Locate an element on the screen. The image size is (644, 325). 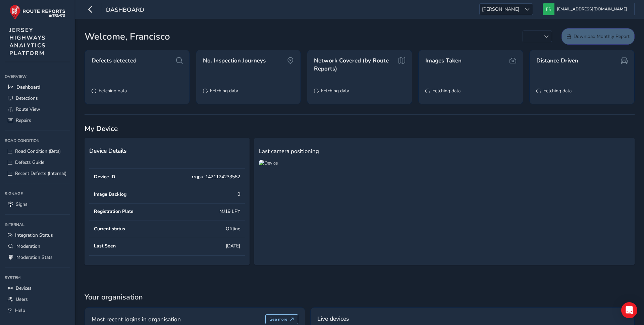
a: Users is located at coordinates (37, 299).